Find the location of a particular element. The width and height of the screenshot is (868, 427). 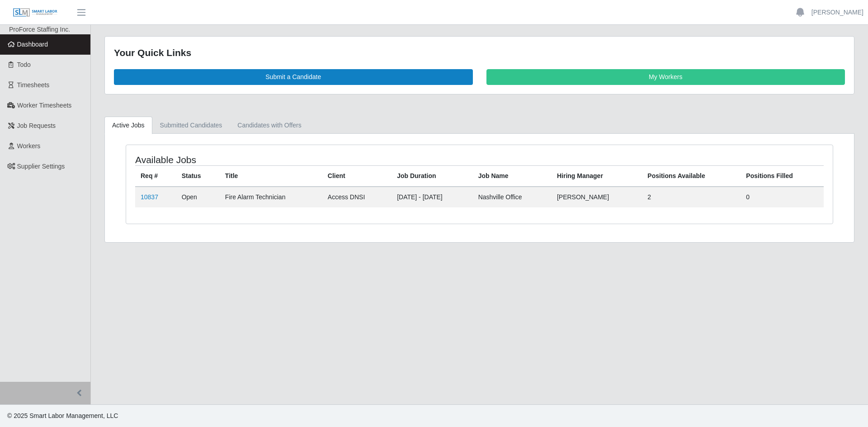

span: Job Requests is located at coordinates (37, 126).